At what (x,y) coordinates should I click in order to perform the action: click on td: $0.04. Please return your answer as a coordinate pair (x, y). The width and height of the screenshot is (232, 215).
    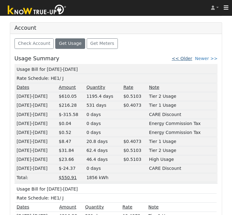
    Looking at the image, I should click on (72, 123).